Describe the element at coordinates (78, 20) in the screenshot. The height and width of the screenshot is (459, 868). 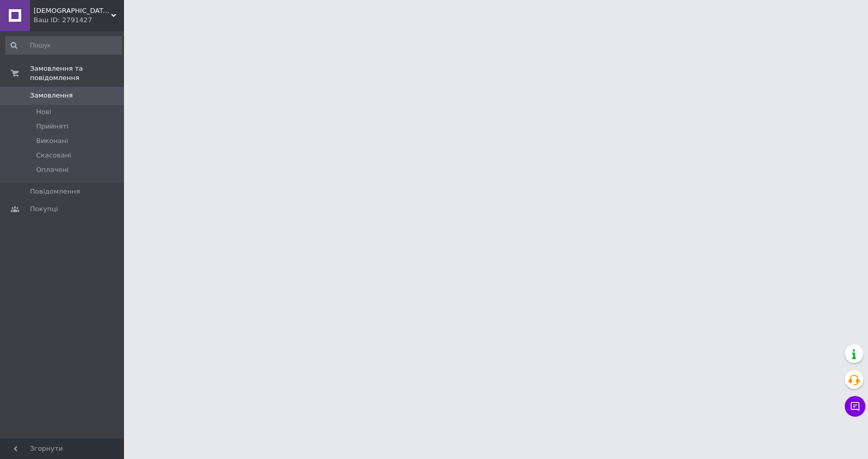
I see `div: Ваш ID: 2791427` at that location.